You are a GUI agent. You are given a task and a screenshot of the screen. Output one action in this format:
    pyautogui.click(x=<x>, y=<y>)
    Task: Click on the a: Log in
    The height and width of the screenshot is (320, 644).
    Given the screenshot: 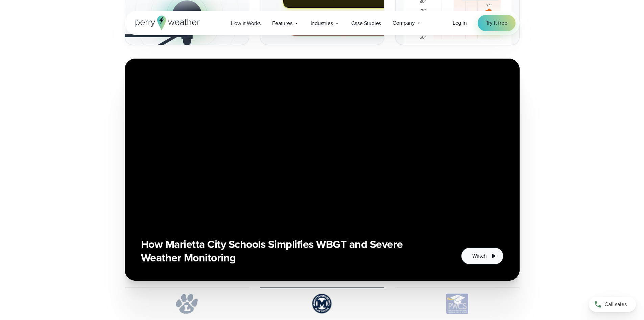 What is the action you would take?
    pyautogui.click(x=460, y=23)
    